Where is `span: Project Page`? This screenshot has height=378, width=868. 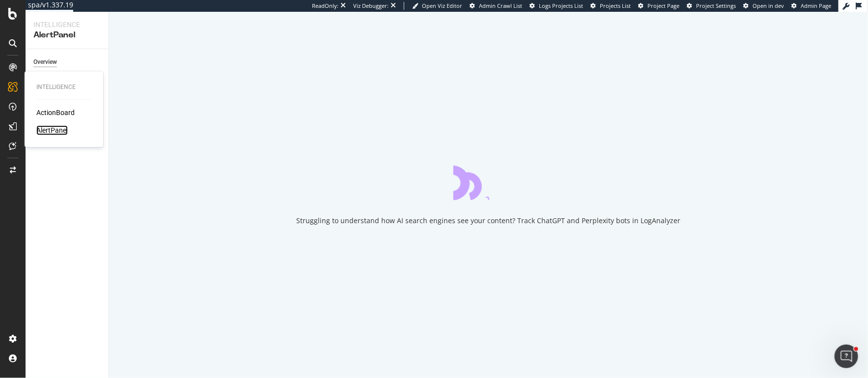
span: Project Page is located at coordinates (663, 6).